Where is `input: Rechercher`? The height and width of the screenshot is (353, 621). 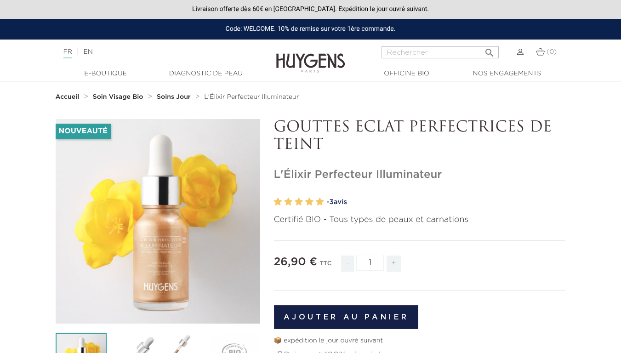
input: Rechercher is located at coordinates (440, 52).